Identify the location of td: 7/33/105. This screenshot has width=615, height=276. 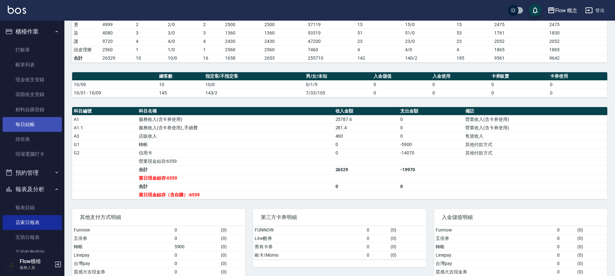
(338, 93).